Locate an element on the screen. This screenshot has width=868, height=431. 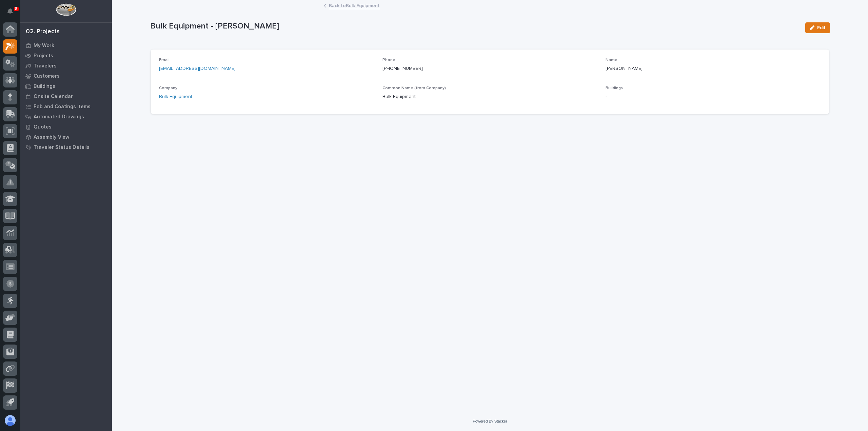
a: Assembly View is located at coordinates (66, 137).